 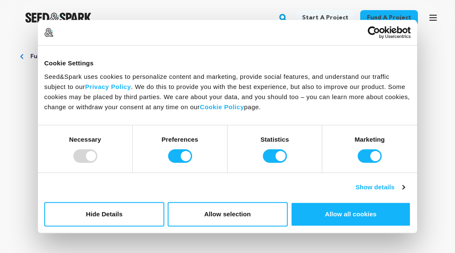 I want to click on a: Start a project, so click(x=325, y=18).